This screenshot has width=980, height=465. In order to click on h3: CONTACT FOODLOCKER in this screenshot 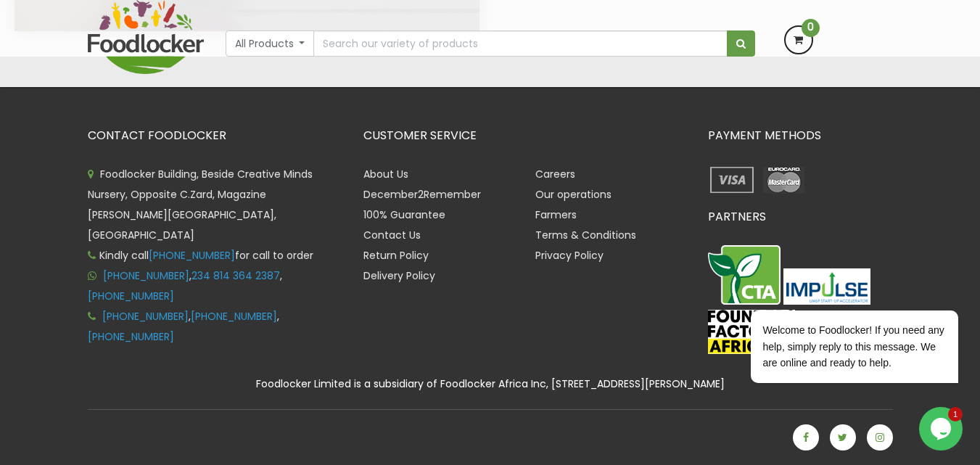, I will do `click(215, 135)`.